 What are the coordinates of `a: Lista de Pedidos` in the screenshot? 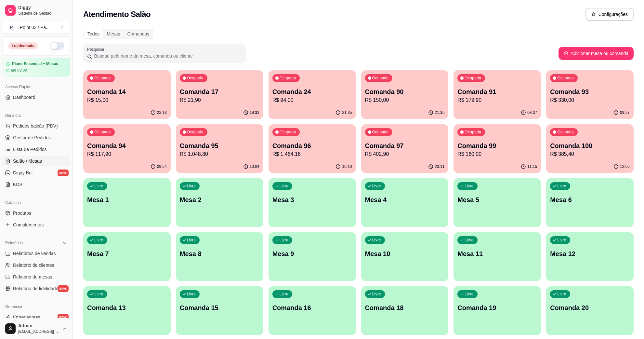 It's located at (36, 149).